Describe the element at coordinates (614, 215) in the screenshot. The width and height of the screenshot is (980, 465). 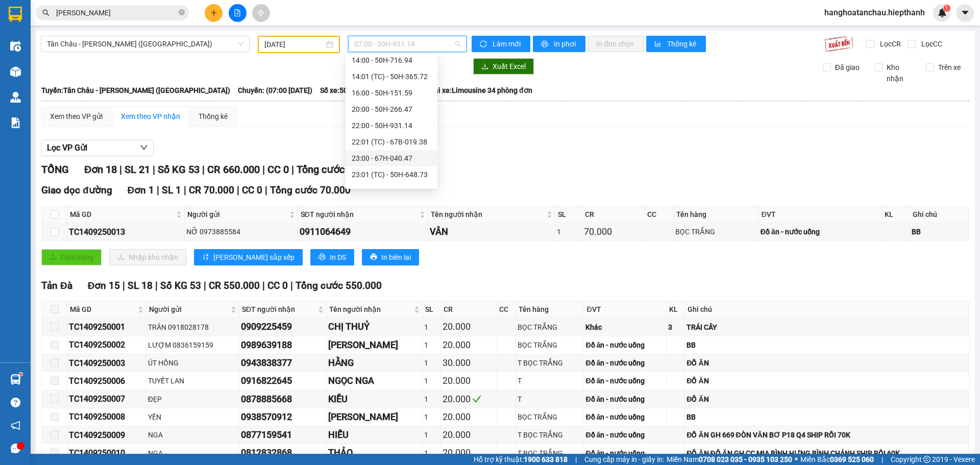
I see `th: CR` at that location.